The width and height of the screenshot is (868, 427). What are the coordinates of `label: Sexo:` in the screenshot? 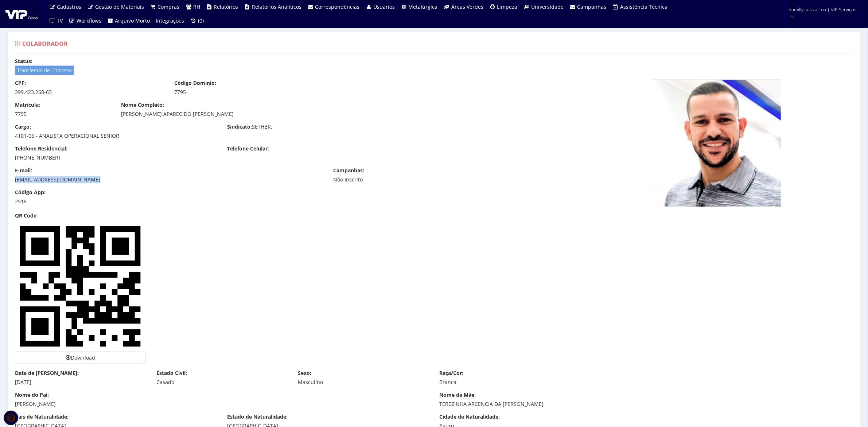 It's located at (305, 373).